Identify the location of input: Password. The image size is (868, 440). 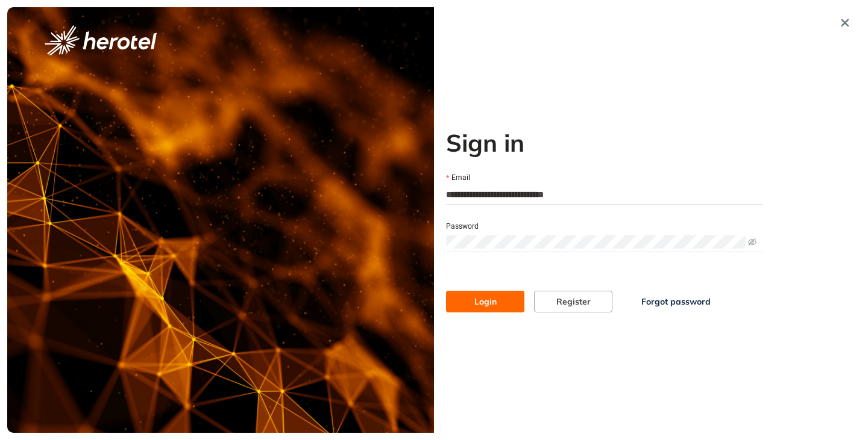
(595, 242).